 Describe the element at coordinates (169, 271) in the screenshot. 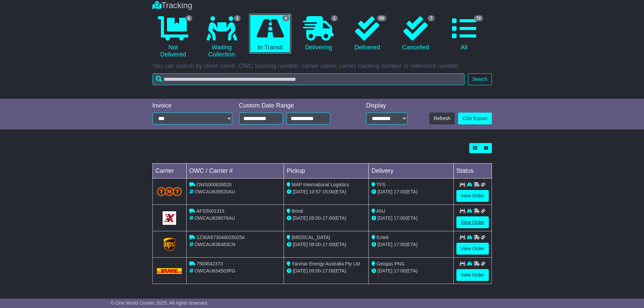

I see `img: DHL.png` at that location.